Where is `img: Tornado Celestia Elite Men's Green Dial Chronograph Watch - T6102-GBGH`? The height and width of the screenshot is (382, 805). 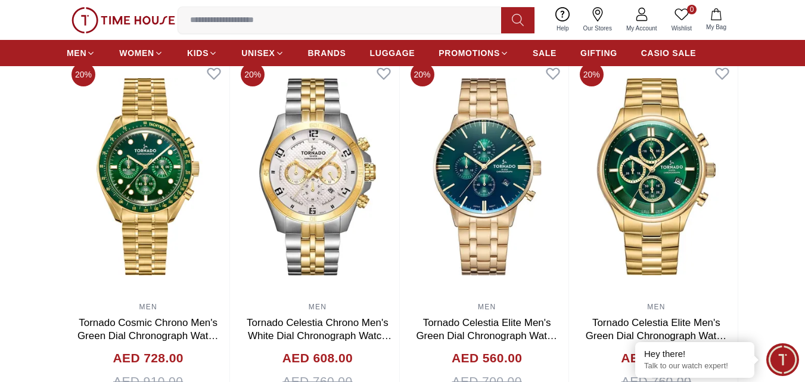
img: Tornado Celestia Elite Men's Green Dial Chronograph Watch - T6102-GBGH is located at coordinates (487, 177).